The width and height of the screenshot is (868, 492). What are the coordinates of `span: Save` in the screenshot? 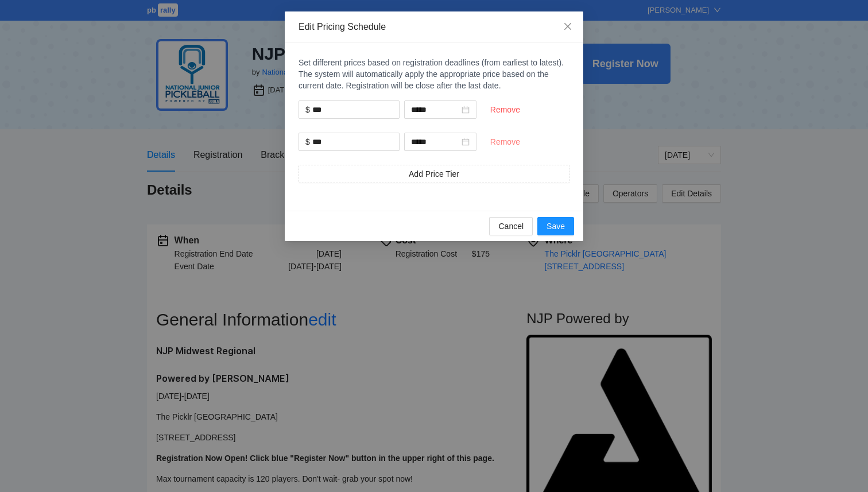 It's located at (556, 226).